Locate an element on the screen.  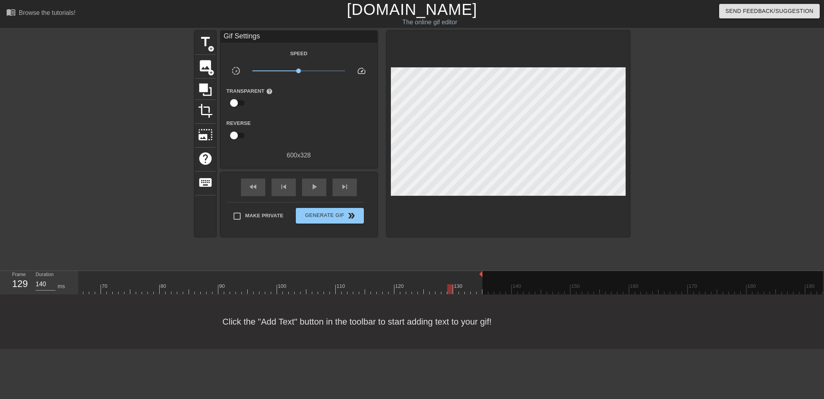
span: speed is located at coordinates (361, 71).